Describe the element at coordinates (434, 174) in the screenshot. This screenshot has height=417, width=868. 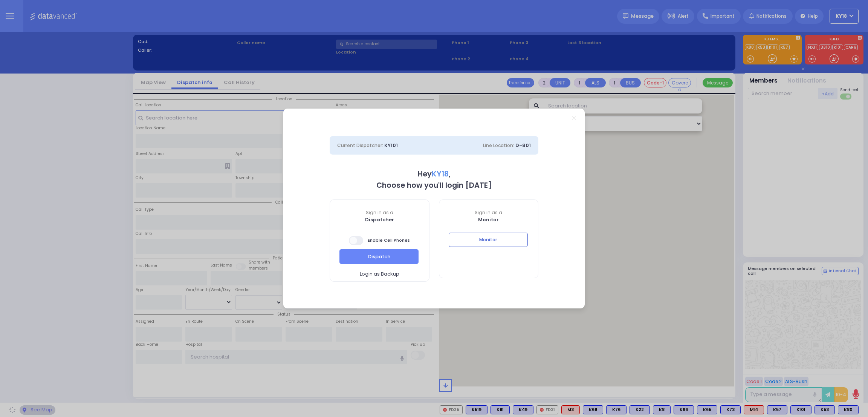
I see `b: Hey ,` at that location.